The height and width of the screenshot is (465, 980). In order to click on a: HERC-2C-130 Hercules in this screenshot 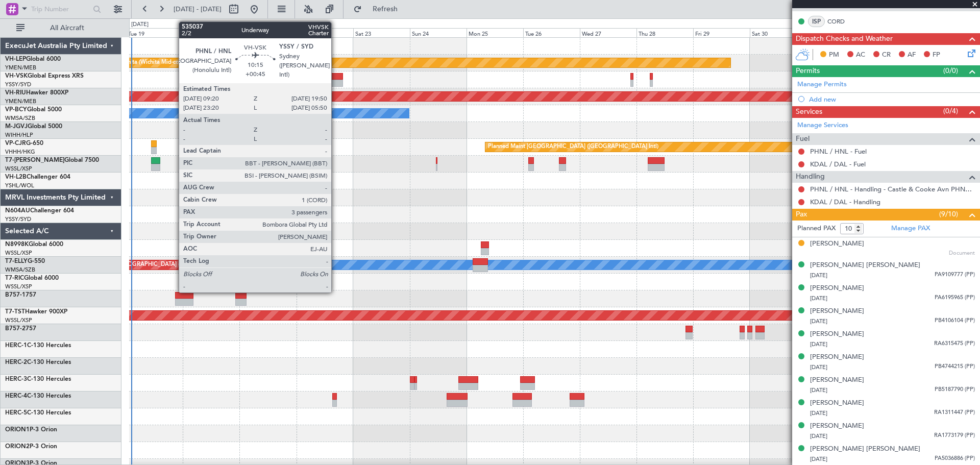, I will do `click(38, 362)`.